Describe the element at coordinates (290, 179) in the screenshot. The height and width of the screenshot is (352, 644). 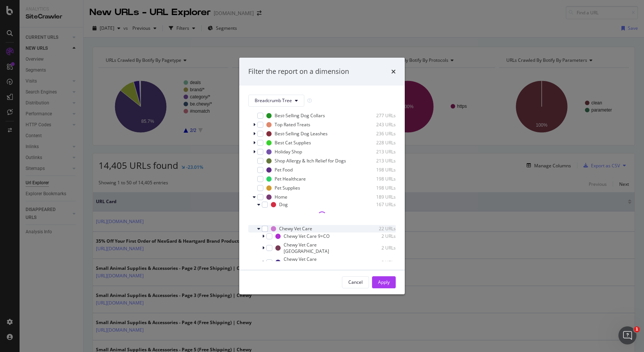
I see `div: Pet Healthcare` at that location.